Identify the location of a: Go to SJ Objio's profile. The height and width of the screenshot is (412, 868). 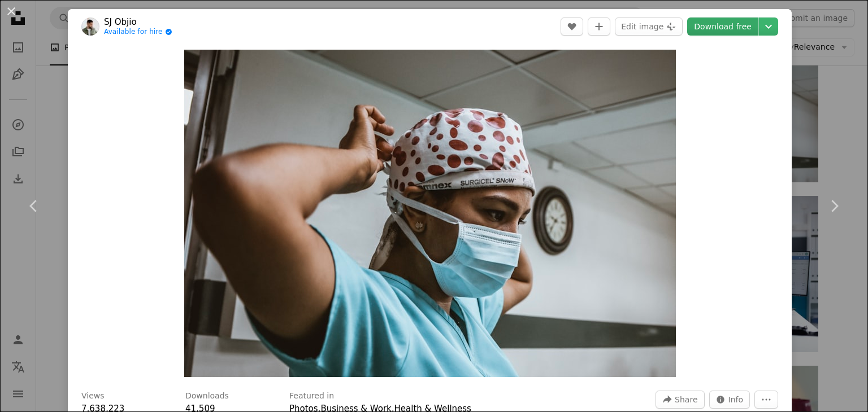
(91, 27).